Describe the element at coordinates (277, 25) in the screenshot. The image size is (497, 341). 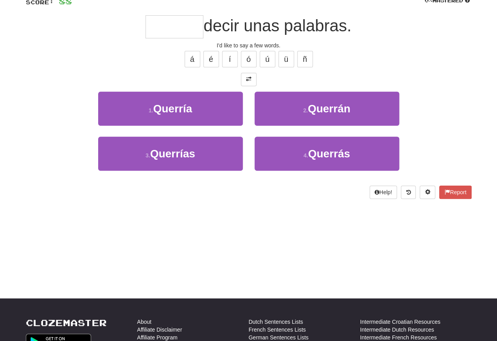
I see `span: decir unas palabras.` at that location.